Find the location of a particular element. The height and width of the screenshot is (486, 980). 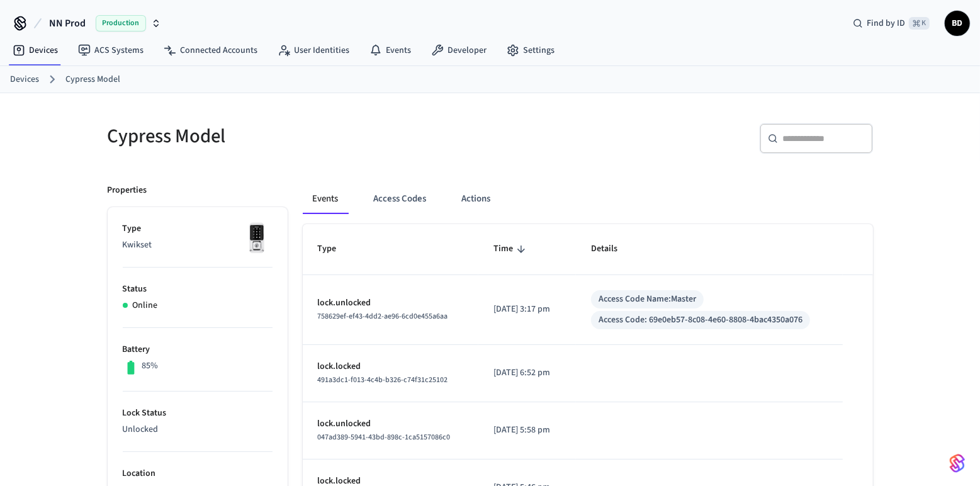

div: ant example is located at coordinates (588, 199).